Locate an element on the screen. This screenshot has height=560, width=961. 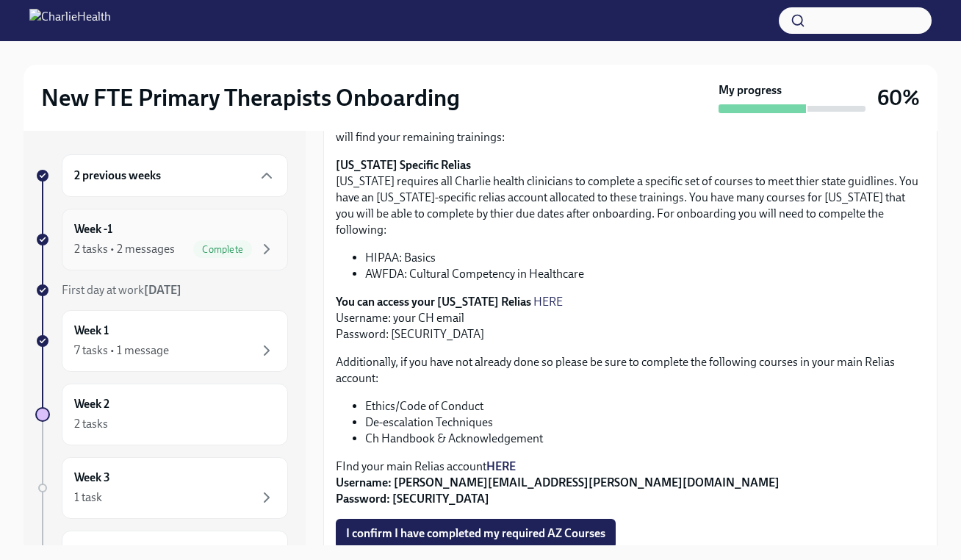
div: 2 previous weeks is located at coordinates (175, 176).